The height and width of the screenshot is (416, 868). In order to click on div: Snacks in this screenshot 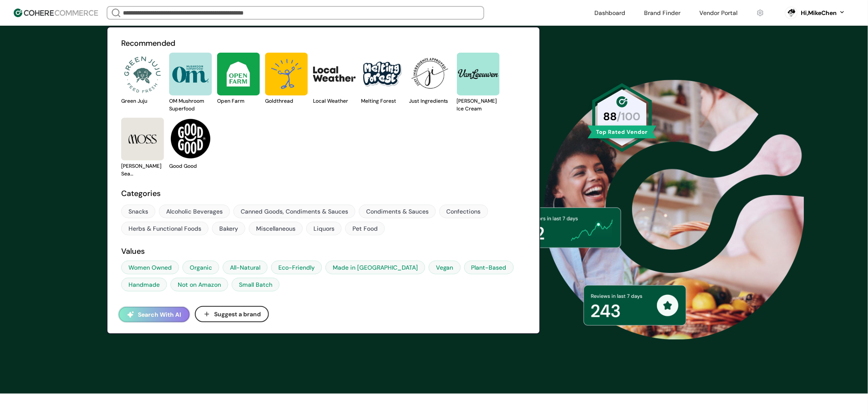, I will do `click(138, 211)`.